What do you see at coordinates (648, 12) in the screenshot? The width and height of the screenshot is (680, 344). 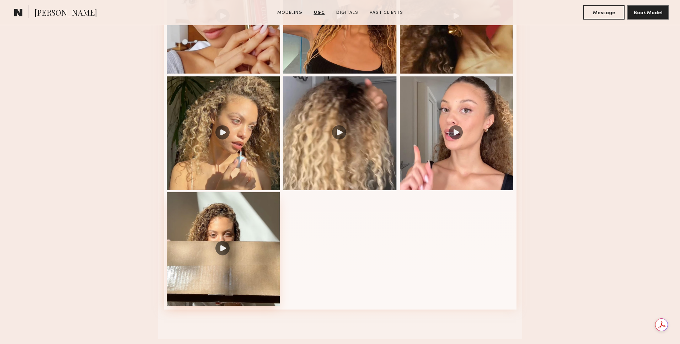 I see `a: Book Model` at bounding box center [648, 12].